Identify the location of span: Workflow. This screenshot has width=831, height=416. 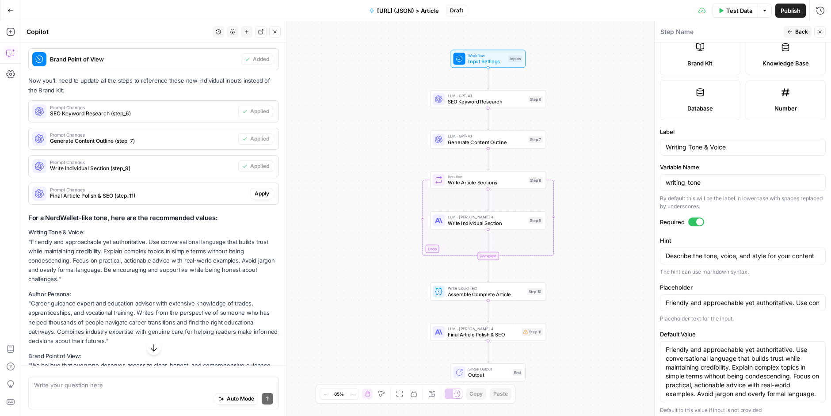
(487, 55).